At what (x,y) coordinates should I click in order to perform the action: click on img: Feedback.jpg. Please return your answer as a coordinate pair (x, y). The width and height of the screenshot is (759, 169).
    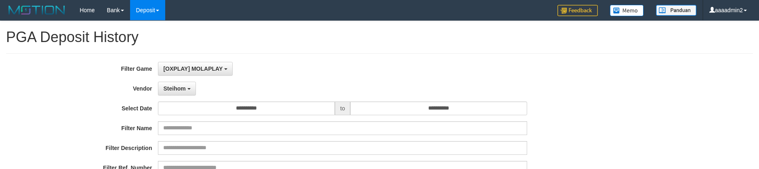
    Looking at the image, I should click on (578, 11).